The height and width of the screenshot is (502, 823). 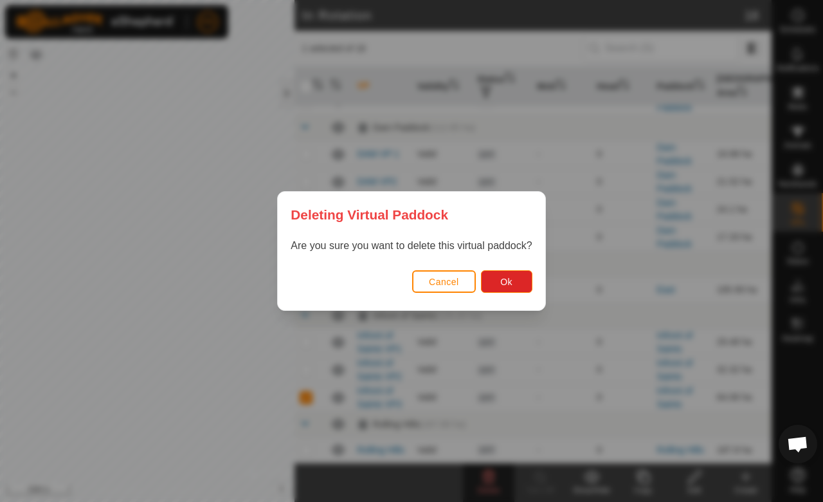 I want to click on span: Cancel, so click(x=444, y=282).